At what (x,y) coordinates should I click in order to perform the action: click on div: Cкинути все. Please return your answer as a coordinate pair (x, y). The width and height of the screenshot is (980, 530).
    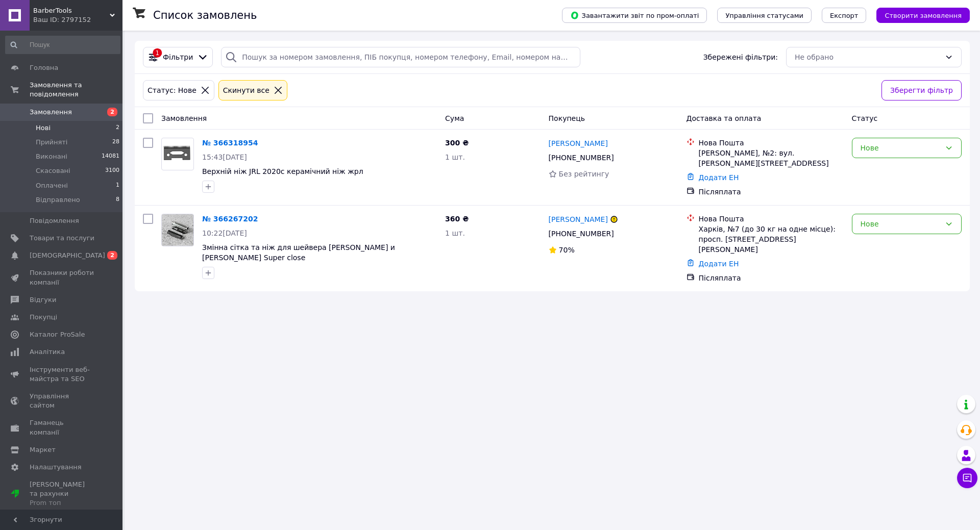
    Looking at the image, I should click on (246, 90).